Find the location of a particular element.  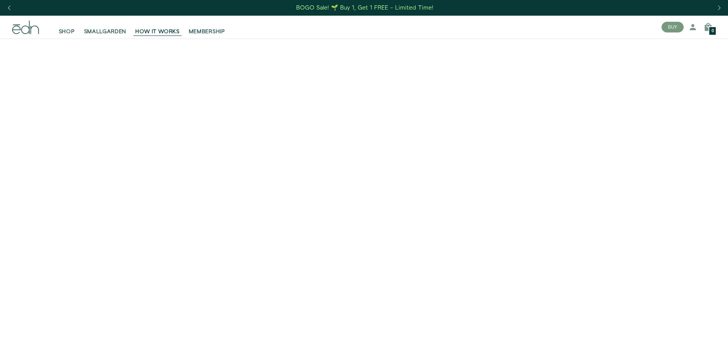

div: BOGO Sale! 🌱 Buy 1, Get 1 FREE – Limited Time! is located at coordinates (365, 8).